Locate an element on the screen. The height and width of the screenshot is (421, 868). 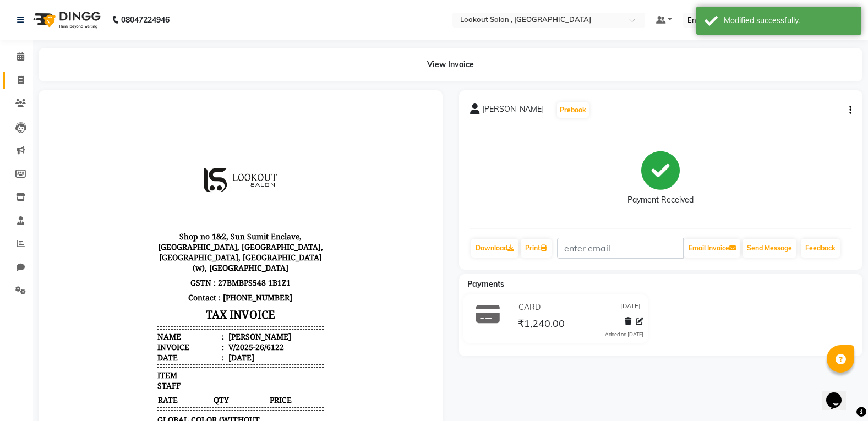
div: Modified successfully. is located at coordinates (788, 20).